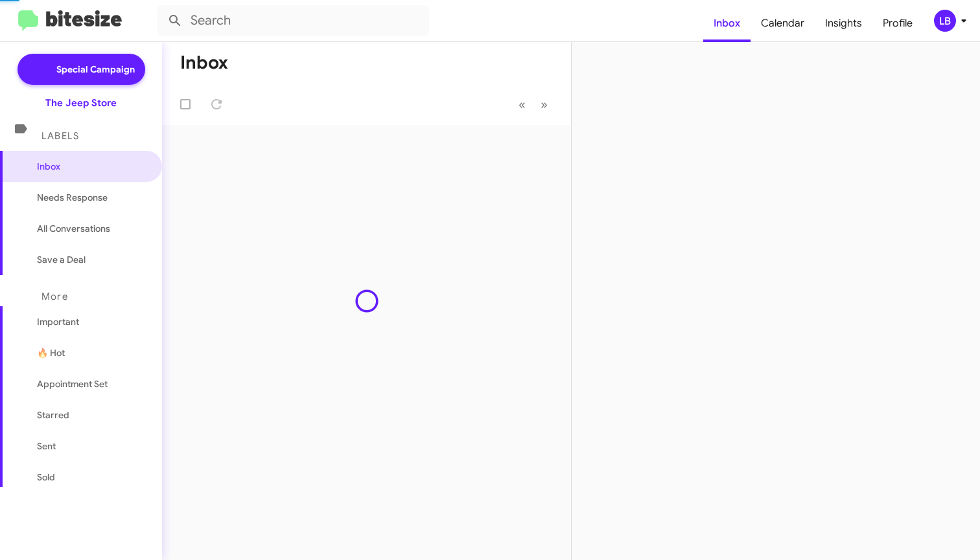 The height and width of the screenshot is (560, 980). What do you see at coordinates (293, 21) in the screenshot?
I see `input: Search` at bounding box center [293, 21].